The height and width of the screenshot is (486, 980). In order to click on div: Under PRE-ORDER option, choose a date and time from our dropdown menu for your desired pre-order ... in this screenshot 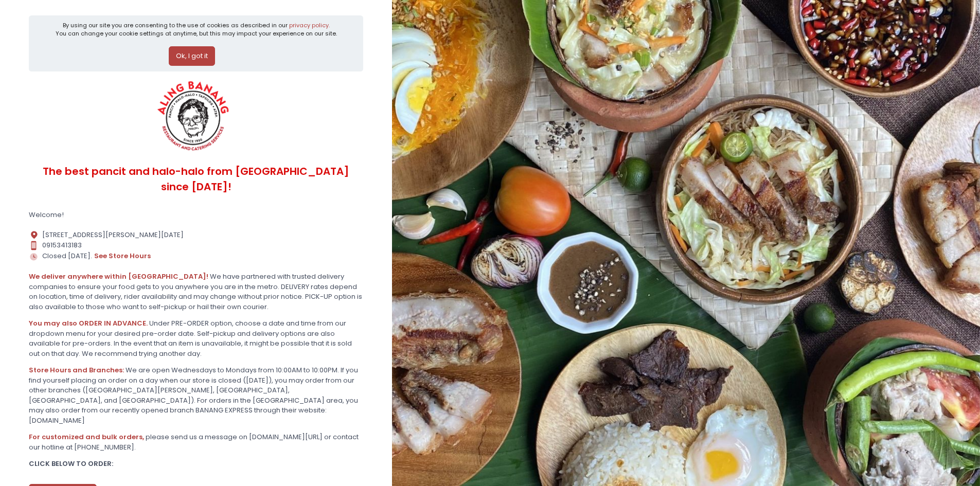, I will do `click(196, 338)`.